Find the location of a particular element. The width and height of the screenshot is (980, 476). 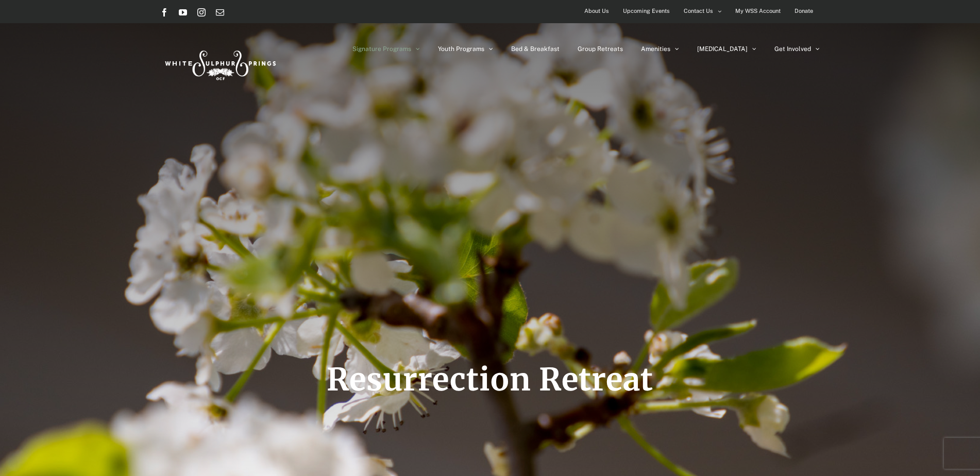

a: Amenities is located at coordinates (660, 49).